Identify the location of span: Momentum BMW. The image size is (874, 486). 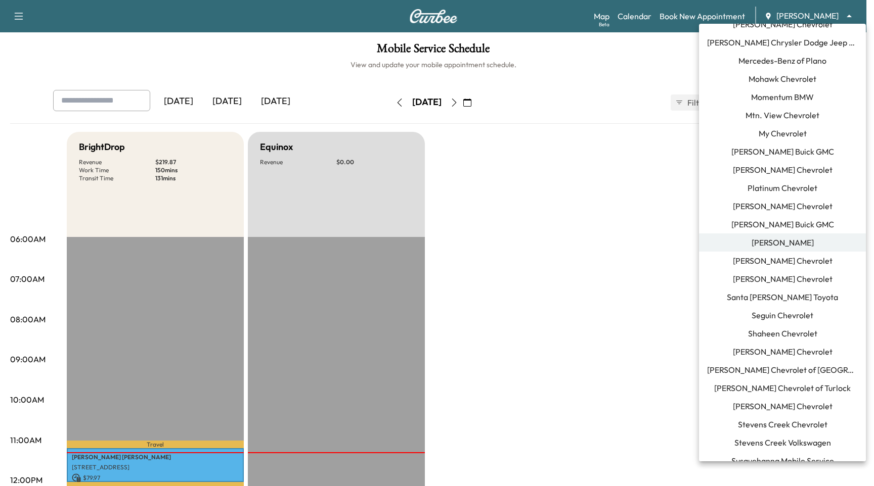
(782, 97).